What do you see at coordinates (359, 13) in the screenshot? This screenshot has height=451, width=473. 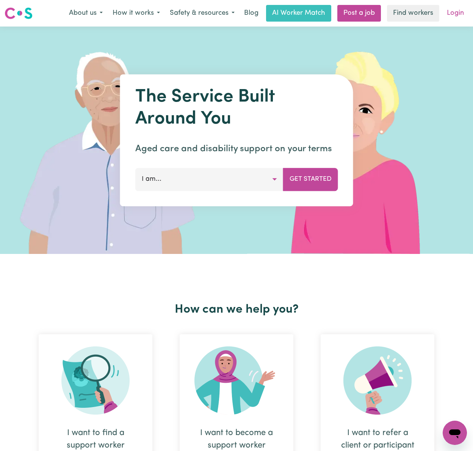 I see `a: Post a job` at bounding box center [359, 13].